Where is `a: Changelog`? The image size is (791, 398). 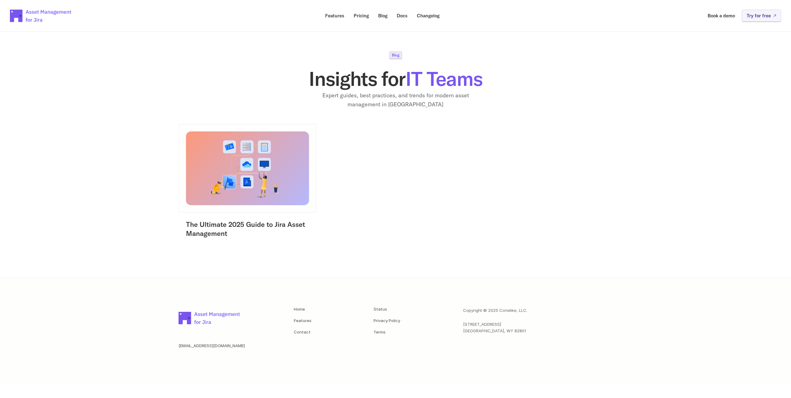
a: Changelog is located at coordinates (428, 15).